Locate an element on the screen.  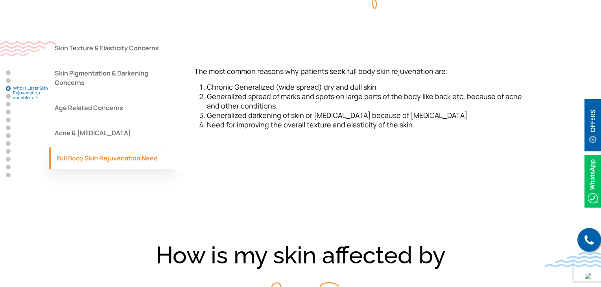
img: up-blue-arrow.svg is located at coordinates (588, 276).